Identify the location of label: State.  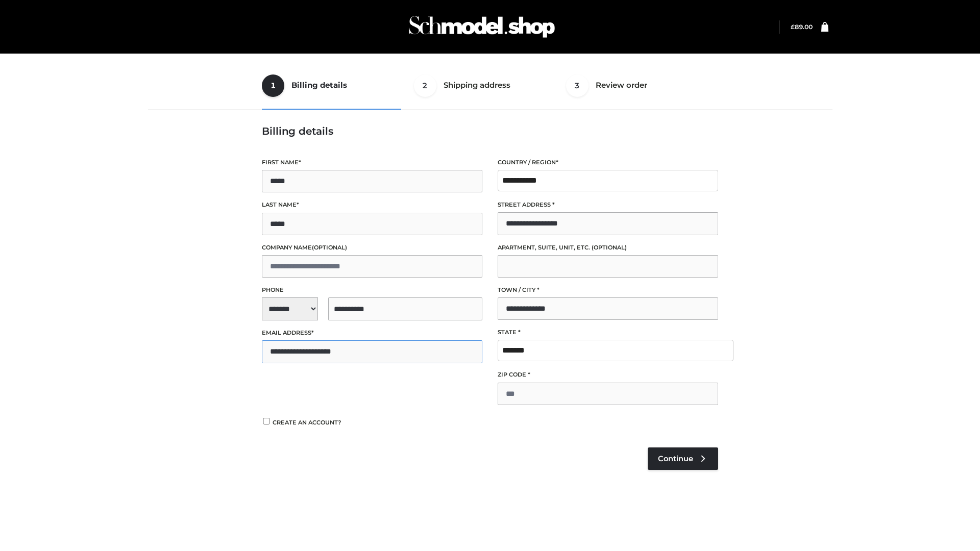
(608, 332).